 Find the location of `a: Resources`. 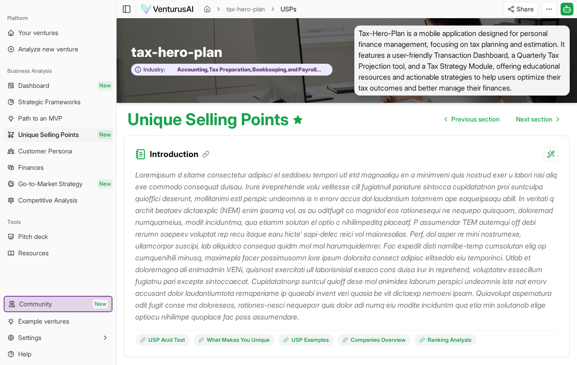

a: Resources is located at coordinates (58, 253).